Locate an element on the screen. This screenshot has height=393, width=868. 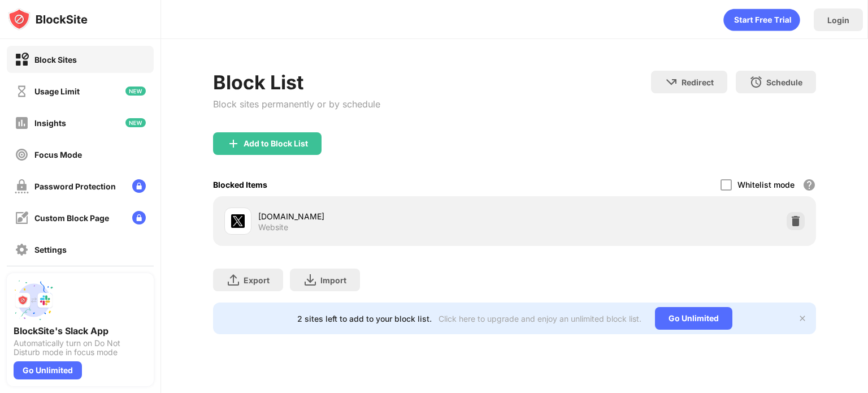
div: Focus Mode is located at coordinates (58, 154).